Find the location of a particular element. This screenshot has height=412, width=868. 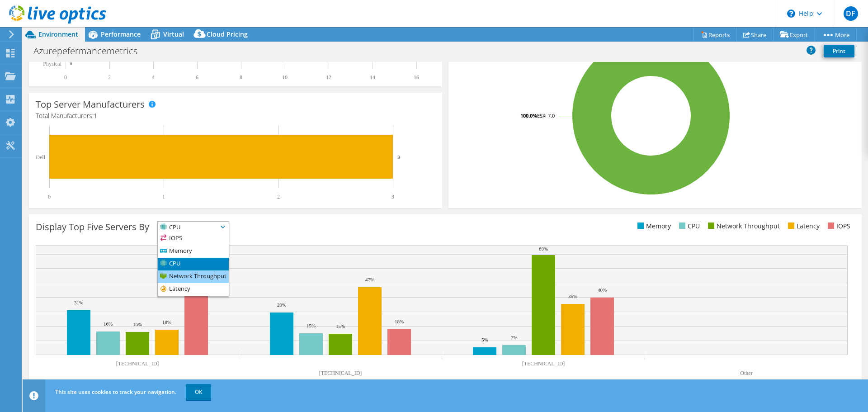

tspan: ESXi 7.0 is located at coordinates (546, 116).